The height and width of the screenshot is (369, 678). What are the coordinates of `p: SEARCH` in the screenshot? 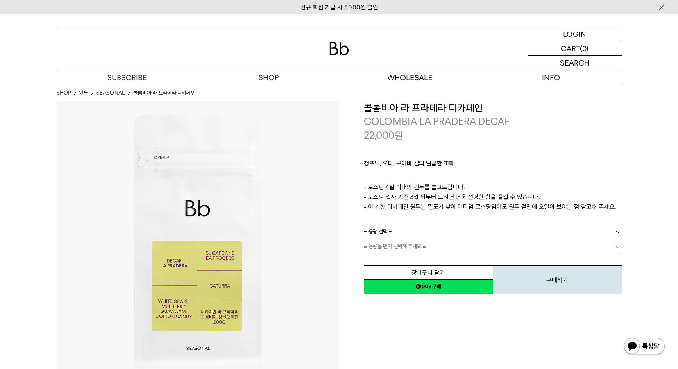 It's located at (575, 63).